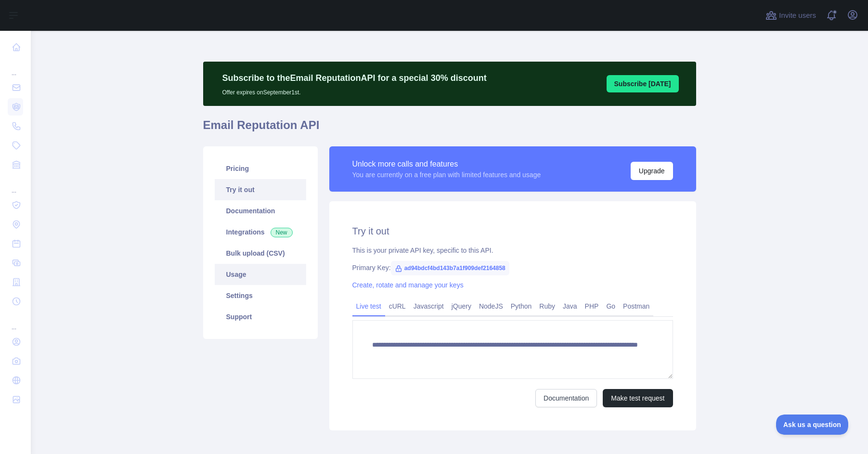  I want to click on h2: Try it out, so click(513, 231).